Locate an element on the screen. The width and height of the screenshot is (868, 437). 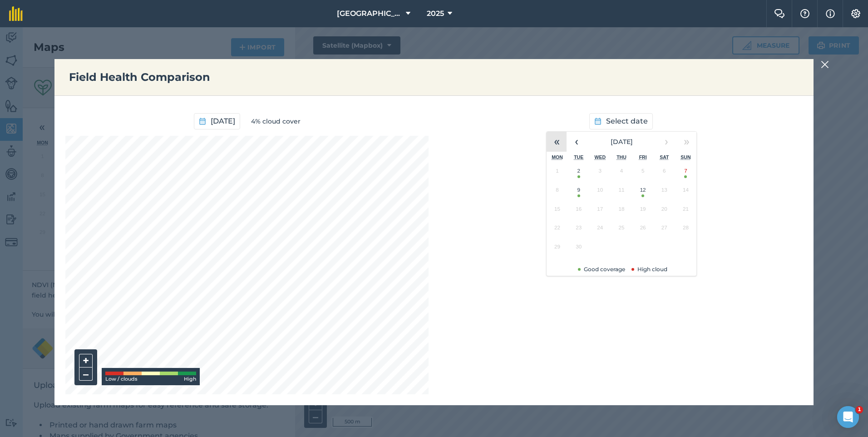
button: 5 September 2025 is located at coordinates (642, 173).